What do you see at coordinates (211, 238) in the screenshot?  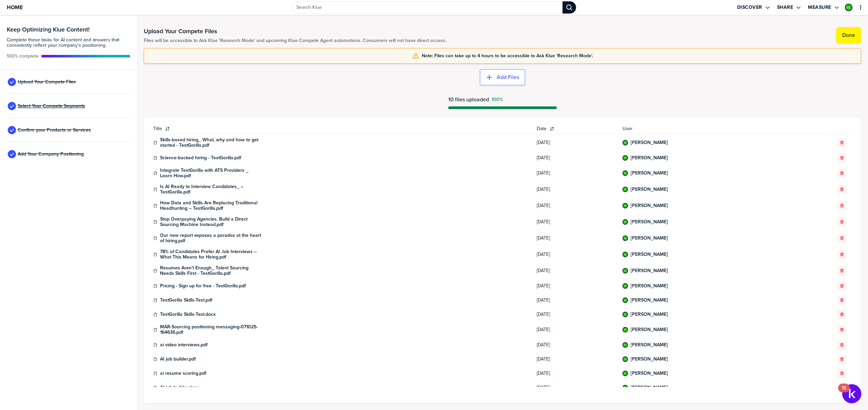 I see `a: Our new report exposes a paradox at the heart of hiring.pdf` at bounding box center [211, 238].